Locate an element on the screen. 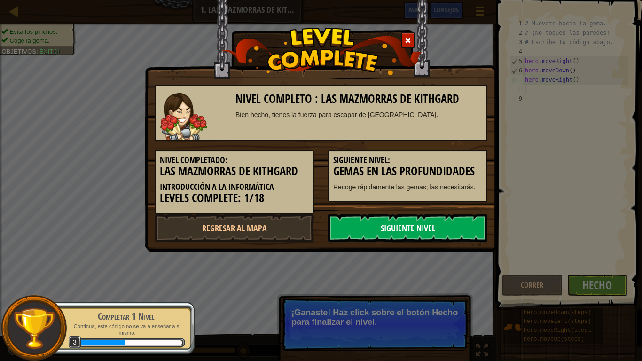 The height and width of the screenshot is (361, 642). p: Recoge rápidamente las gemas; las necesitarás. is located at coordinates (407, 187).